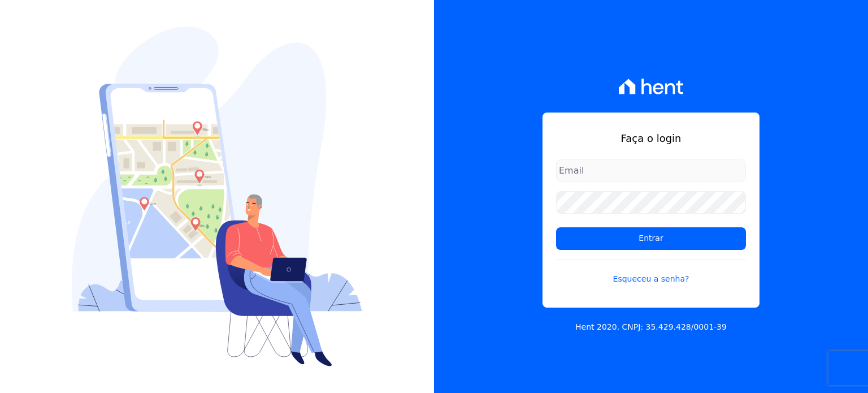 Image resolution: width=868 pixels, height=393 pixels. I want to click on img: Login, so click(217, 196).